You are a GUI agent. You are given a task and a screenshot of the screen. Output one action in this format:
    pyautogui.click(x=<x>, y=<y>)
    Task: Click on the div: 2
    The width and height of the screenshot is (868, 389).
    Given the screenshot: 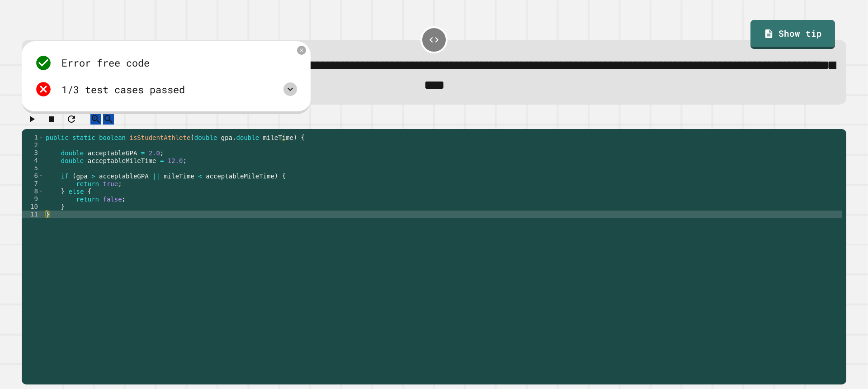 What is the action you would take?
    pyautogui.click(x=33, y=145)
    